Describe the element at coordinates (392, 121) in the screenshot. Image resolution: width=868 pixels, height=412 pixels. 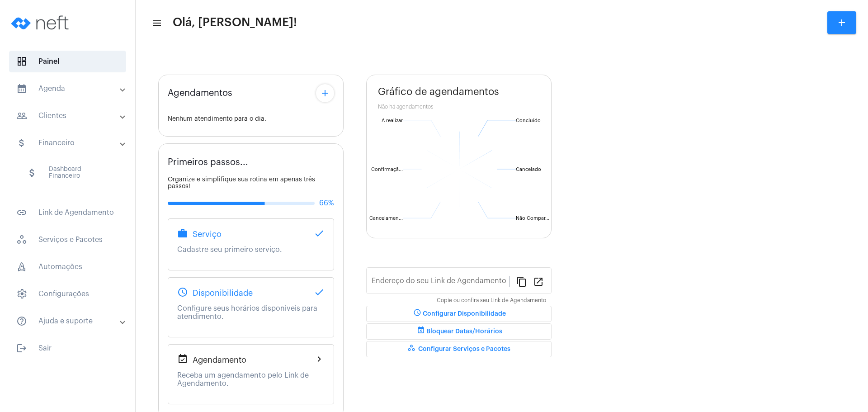
I see `text: A realizar` at that location.